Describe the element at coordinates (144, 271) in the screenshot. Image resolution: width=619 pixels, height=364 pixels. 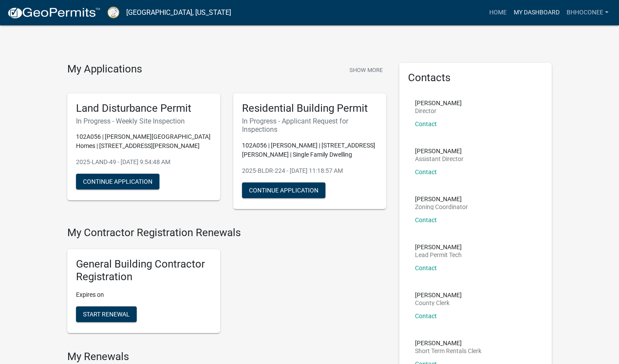
I see `h5: General Building Contractor Registration` at that location.